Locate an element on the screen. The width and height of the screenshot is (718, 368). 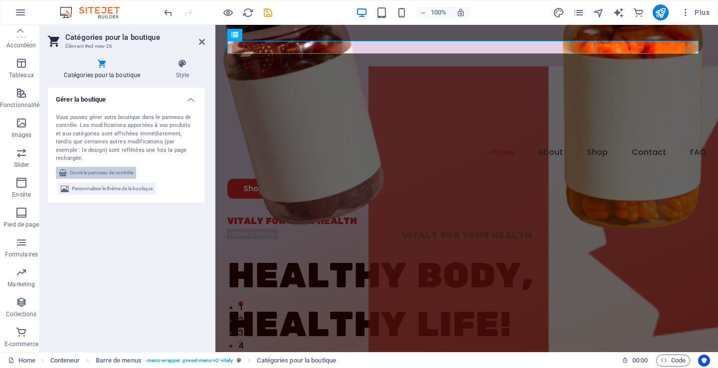
i: Annuler : Ajouter un élément (Ctrl+Z) is located at coordinates (168, 12).